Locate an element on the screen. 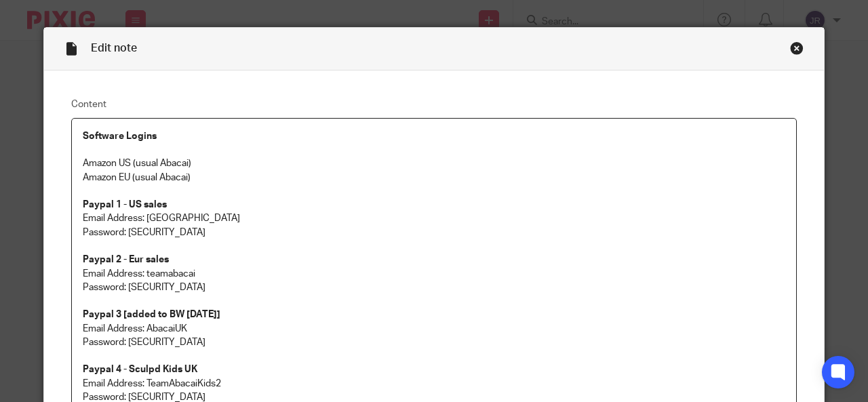 The height and width of the screenshot is (402, 868). p: Email Address: teamabacai is located at coordinates (434, 273).